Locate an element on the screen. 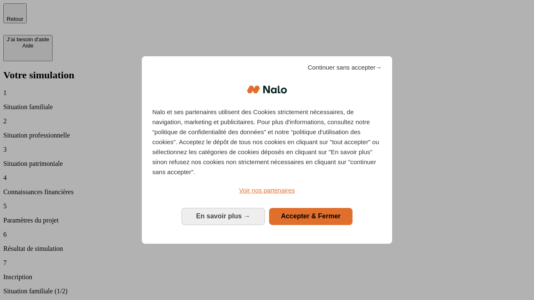 The width and height of the screenshot is (534, 300). button: En savoir plus: Configurer vos consentements is located at coordinates (223, 216).